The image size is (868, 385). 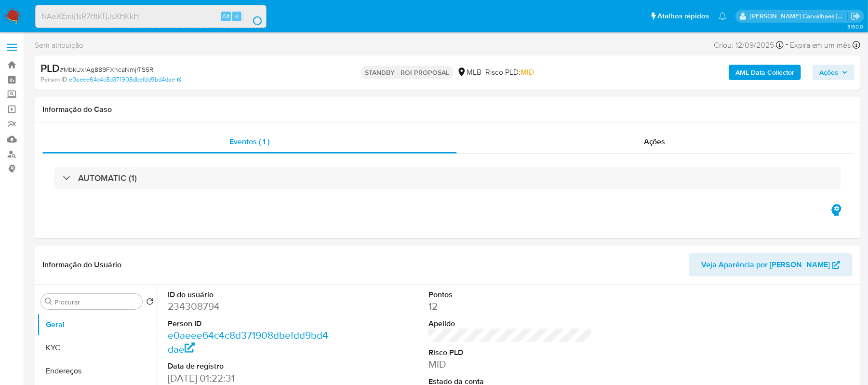 I want to click on p: sara.carvalhaes@mercadopago.com.br, so click(x=799, y=16).